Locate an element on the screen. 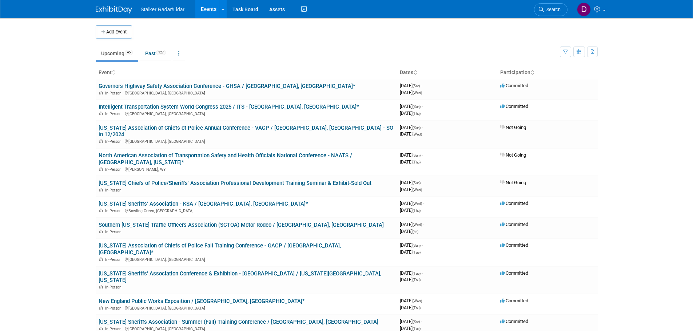  span: Search is located at coordinates (552, 9).